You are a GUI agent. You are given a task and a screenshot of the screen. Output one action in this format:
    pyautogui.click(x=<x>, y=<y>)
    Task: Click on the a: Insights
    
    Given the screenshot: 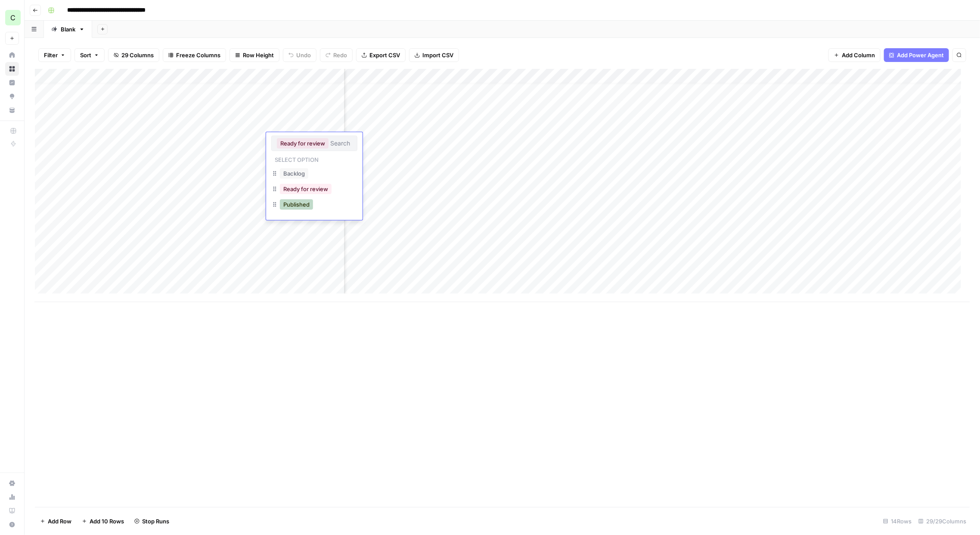 What is the action you would take?
    pyautogui.click(x=12, y=82)
    